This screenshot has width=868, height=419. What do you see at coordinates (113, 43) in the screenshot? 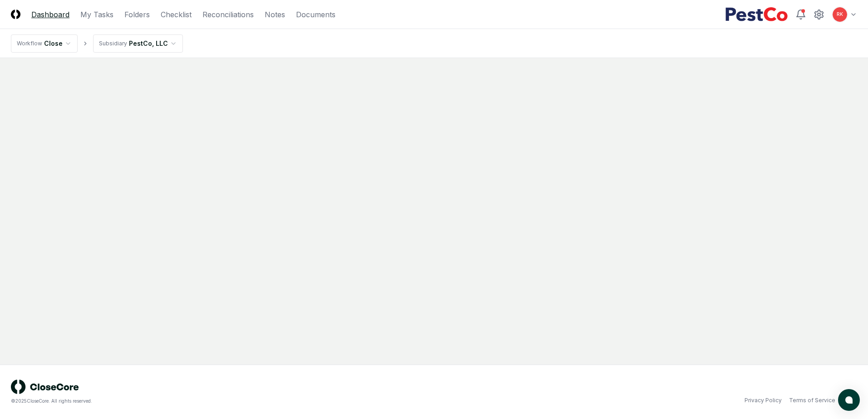
I see `div: Subsidiary` at bounding box center [113, 43].